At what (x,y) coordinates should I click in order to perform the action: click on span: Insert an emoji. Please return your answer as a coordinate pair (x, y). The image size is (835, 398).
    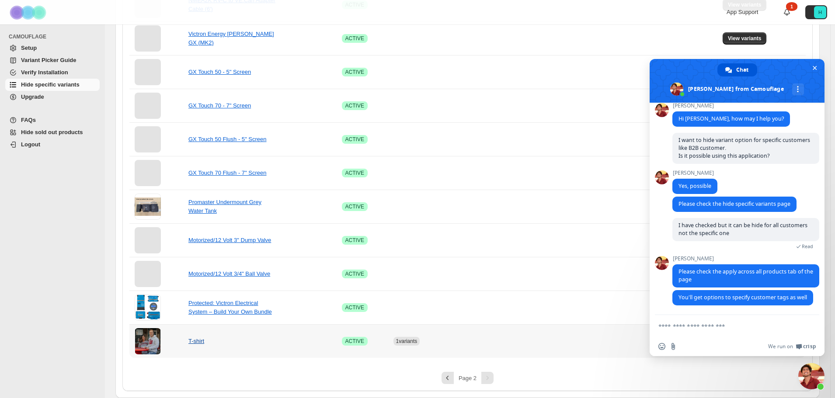
    Looking at the image, I should click on (662, 347).